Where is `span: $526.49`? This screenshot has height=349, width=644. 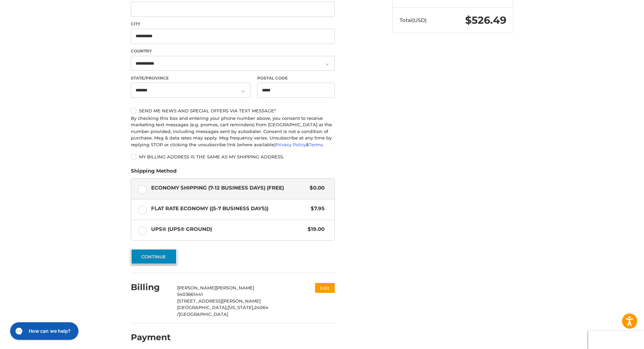 span: $526.49 is located at coordinates (486, 20).